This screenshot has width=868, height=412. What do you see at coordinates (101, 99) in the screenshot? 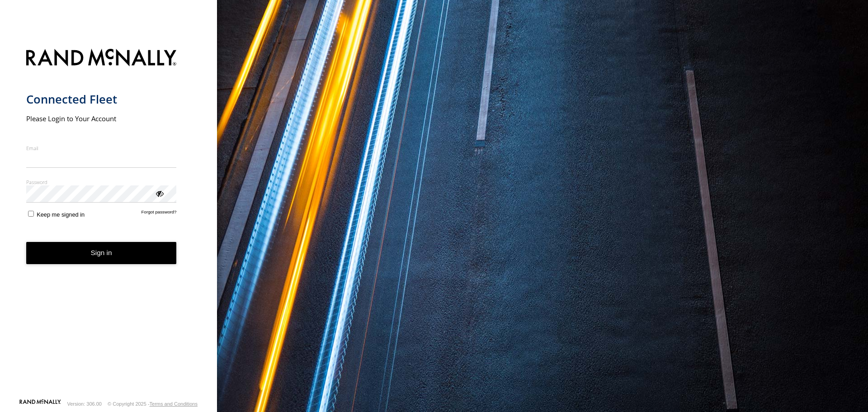
I see `h1: Connected Fleet` at bounding box center [101, 99].